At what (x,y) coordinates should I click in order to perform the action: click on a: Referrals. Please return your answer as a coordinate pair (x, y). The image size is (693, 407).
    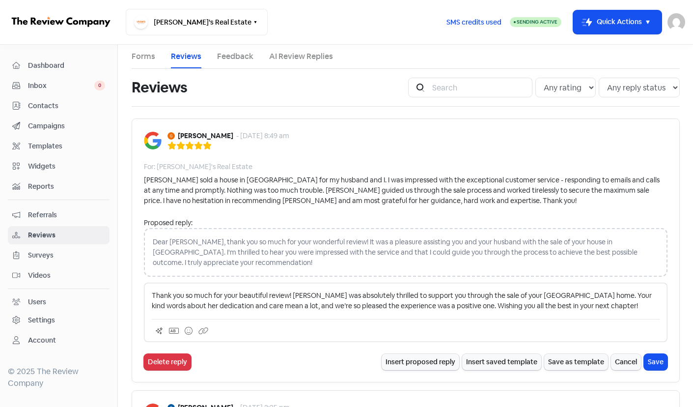
    Looking at the image, I should click on (58, 215).